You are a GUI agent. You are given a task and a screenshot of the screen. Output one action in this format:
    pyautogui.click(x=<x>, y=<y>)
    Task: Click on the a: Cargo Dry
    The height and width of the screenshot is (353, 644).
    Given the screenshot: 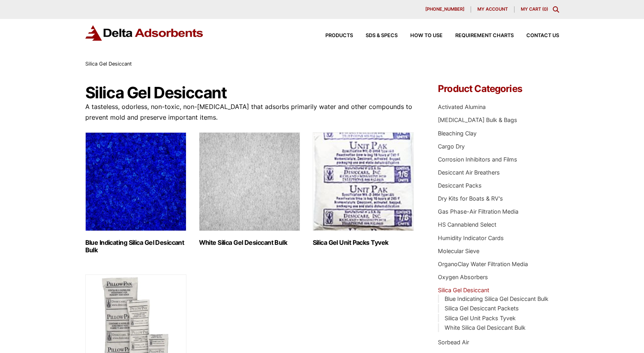 What is the action you would take?
    pyautogui.click(x=451, y=146)
    